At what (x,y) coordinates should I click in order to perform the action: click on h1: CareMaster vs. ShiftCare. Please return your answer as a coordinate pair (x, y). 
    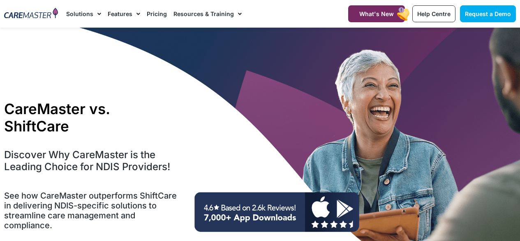
    Looking at the image, I should click on (91, 117).